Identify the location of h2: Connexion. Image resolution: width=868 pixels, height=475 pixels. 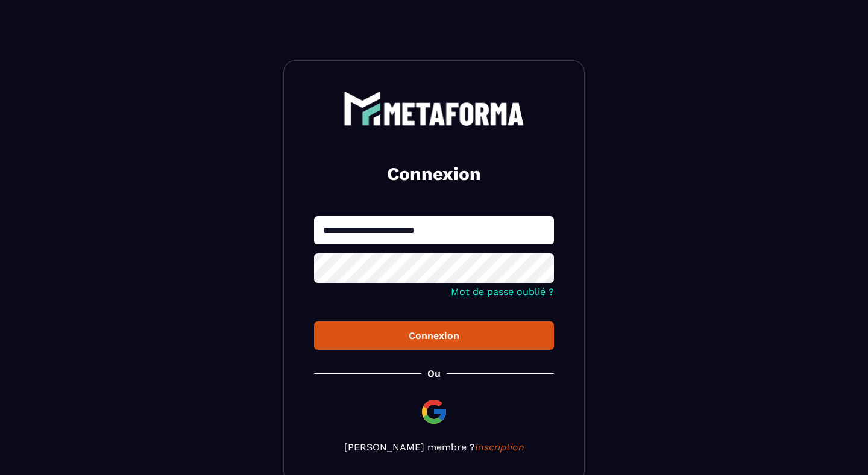
(434, 174).